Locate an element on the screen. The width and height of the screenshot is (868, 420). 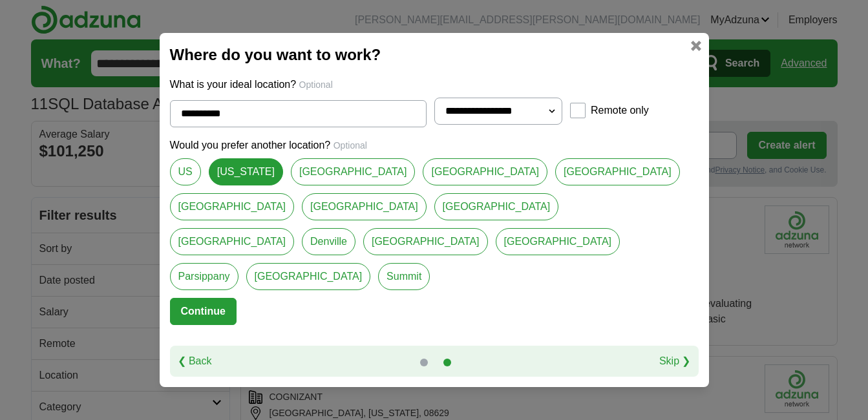
a: US is located at coordinates (186, 172).